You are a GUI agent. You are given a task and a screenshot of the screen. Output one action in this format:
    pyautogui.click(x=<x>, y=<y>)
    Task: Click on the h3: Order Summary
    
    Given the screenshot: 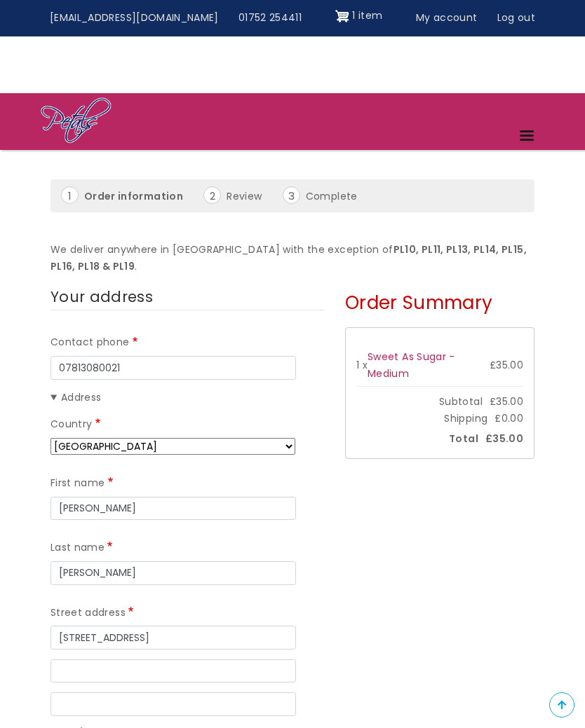 What is the action you would take?
    pyautogui.click(x=439, y=305)
    